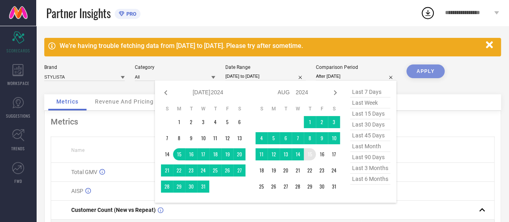 The image size is (509, 222). Describe the element at coordinates (262, 138) in the screenshot. I see `td: Sun Aug 04 2024` at that location.